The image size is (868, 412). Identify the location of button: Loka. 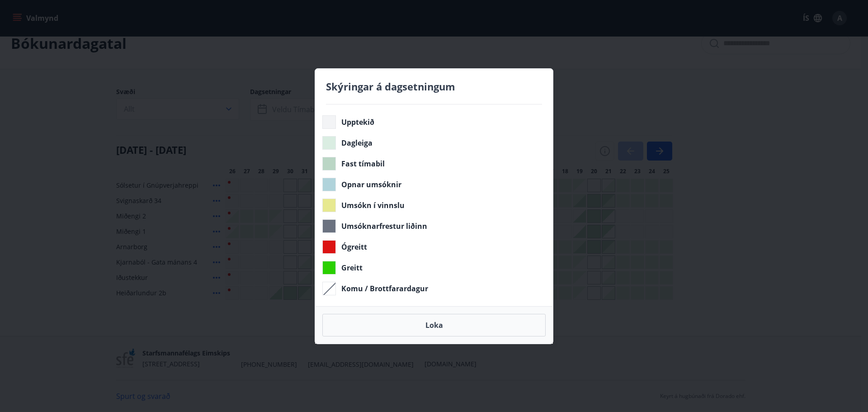
(434, 325).